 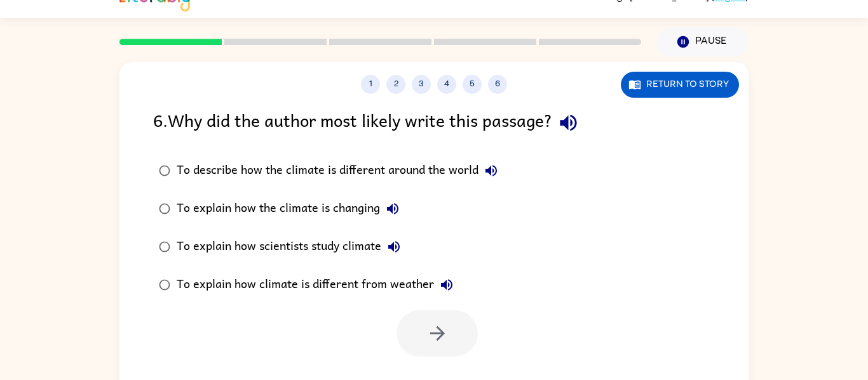 I want to click on button: To explain how climate is different from weather, so click(x=446, y=285).